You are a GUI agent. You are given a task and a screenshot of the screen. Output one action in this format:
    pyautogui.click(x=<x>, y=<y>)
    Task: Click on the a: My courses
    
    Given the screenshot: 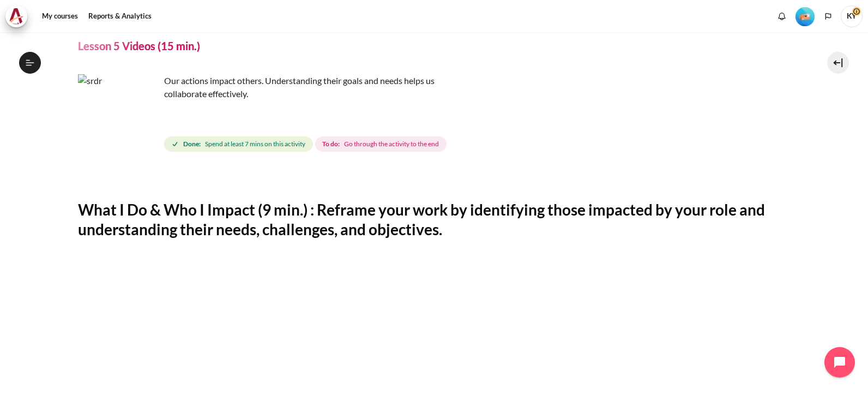 What is the action you would take?
    pyautogui.click(x=60, y=16)
    